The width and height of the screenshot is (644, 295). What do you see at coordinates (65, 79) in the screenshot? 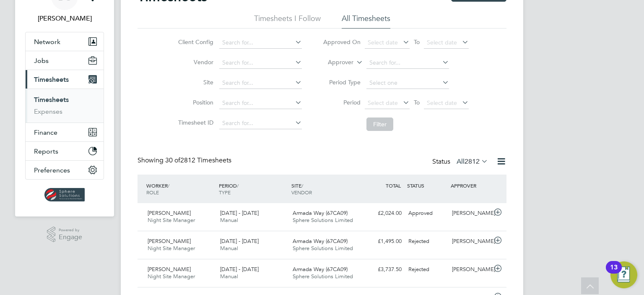
I see `button: Timesheets` at bounding box center [65, 79].